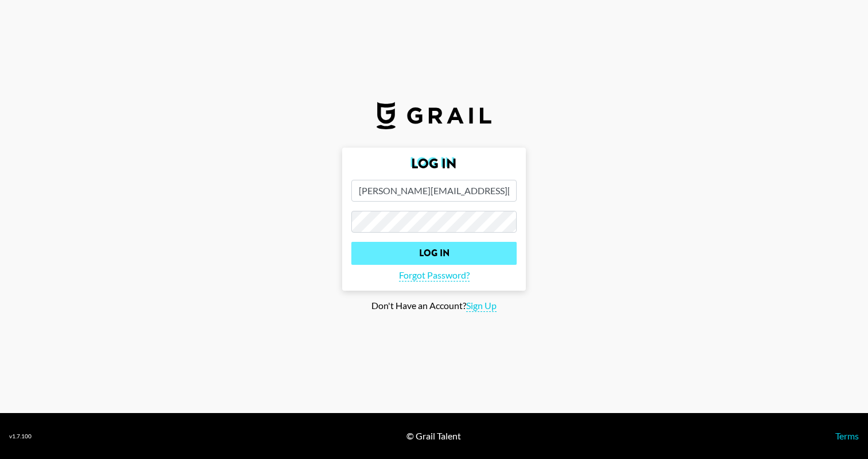 The image size is (868, 459). What do you see at coordinates (434, 163) in the screenshot?
I see `h2: Log In` at bounding box center [434, 163].